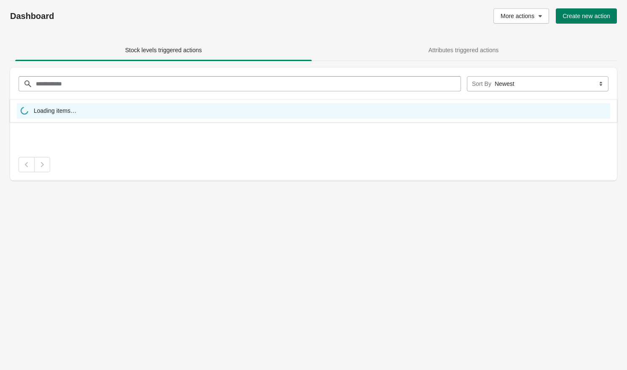 The height and width of the screenshot is (370, 627). What do you see at coordinates (463, 50) in the screenshot?
I see `span: Attributes triggered actions` at bounding box center [463, 50].